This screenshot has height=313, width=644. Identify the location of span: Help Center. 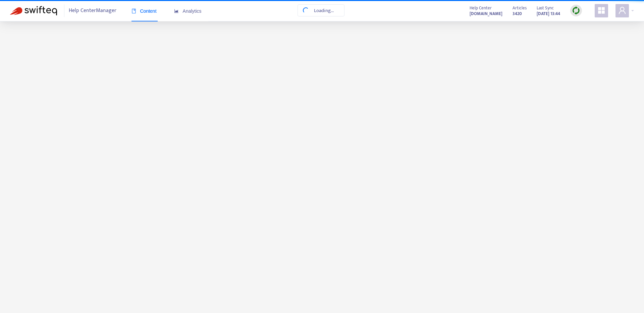
(480, 8).